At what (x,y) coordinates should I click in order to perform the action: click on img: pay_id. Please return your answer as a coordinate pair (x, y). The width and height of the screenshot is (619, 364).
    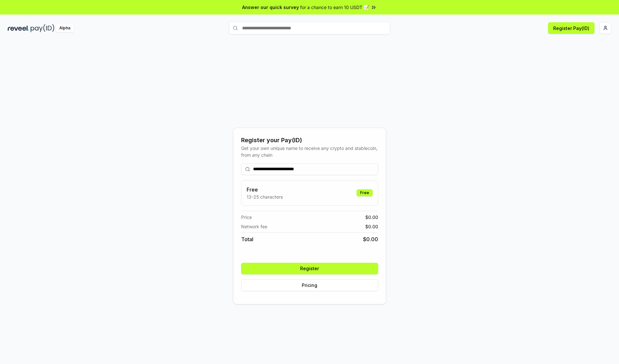
    Looking at the image, I should click on (42, 28).